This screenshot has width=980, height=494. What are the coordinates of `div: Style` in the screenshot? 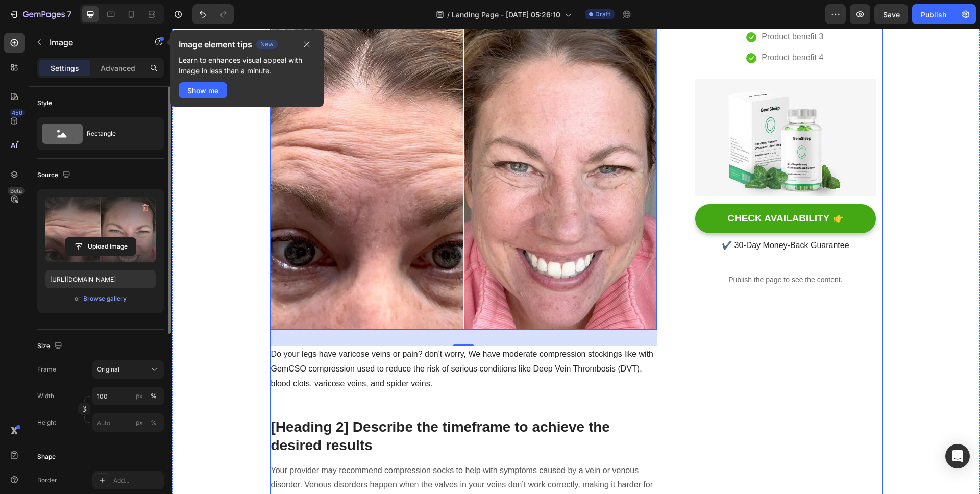 It's located at (44, 103).